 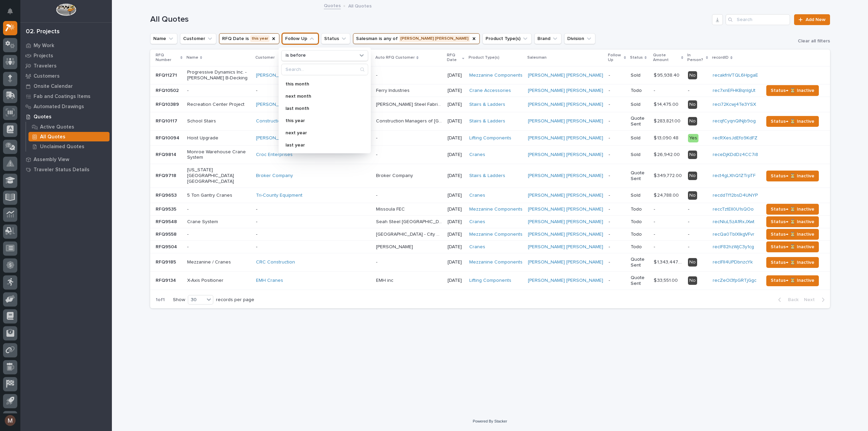 I want to click on p: Recreation Center Project, so click(x=219, y=105).